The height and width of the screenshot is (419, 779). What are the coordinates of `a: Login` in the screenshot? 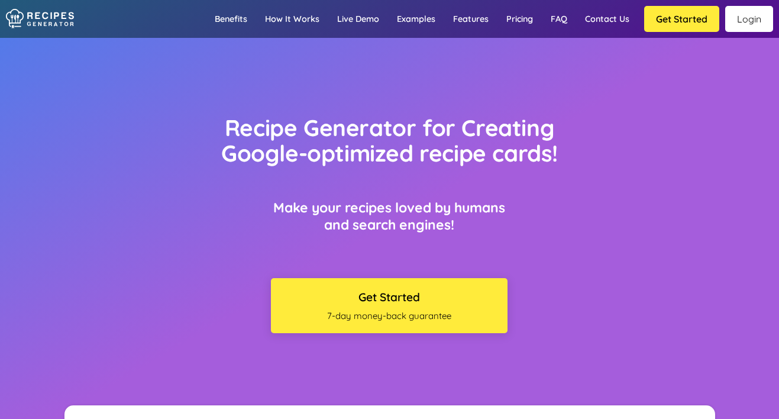 It's located at (749, 19).